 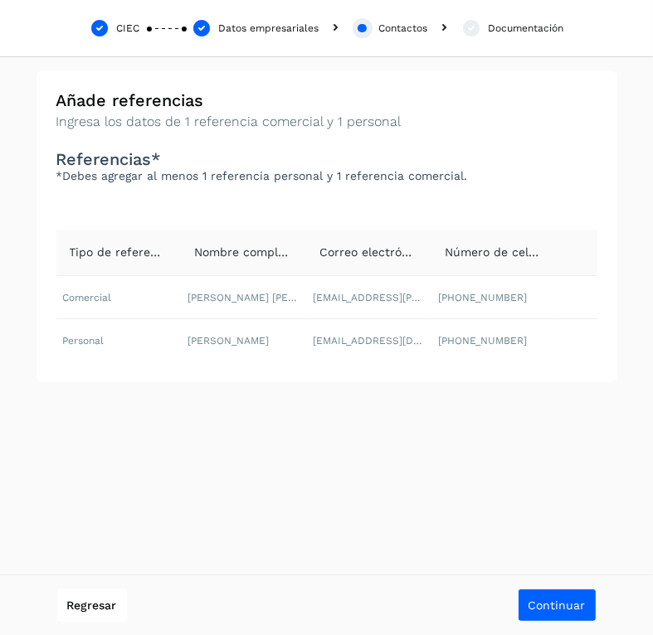 What do you see at coordinates (327, 121) in the screenshot?
I see `p: Ingresa los datos de 1 referencia comercial y 1 personal` at bounding box center [327, 121].